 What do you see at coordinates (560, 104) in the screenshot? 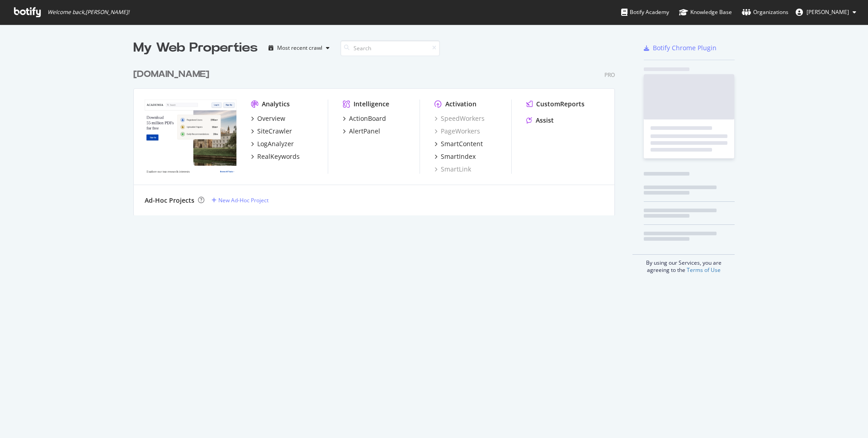
I see `div: CustomReports` at bounding box center [560, 104].